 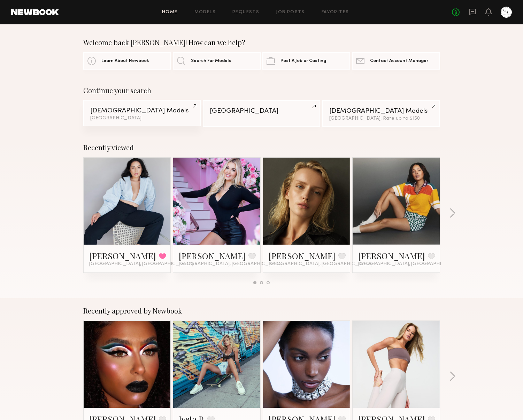 I want to click on span: Learn About Newbook, so click(x=125, y=61).